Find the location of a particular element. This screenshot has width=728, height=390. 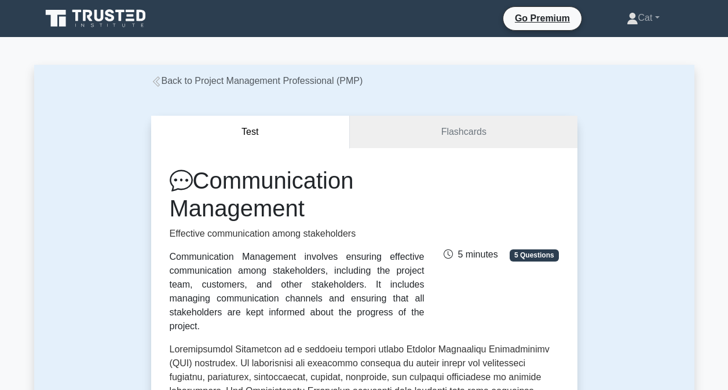

button: Test is located at coordinates (251, 132).